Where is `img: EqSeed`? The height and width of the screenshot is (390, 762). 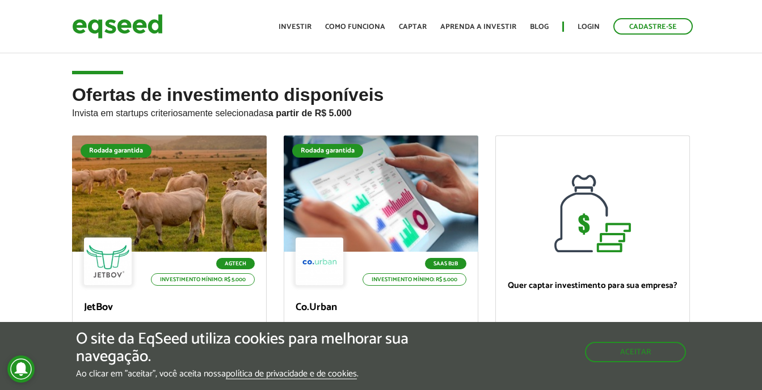 img: EqSeed is located at coordinates (117, 26).